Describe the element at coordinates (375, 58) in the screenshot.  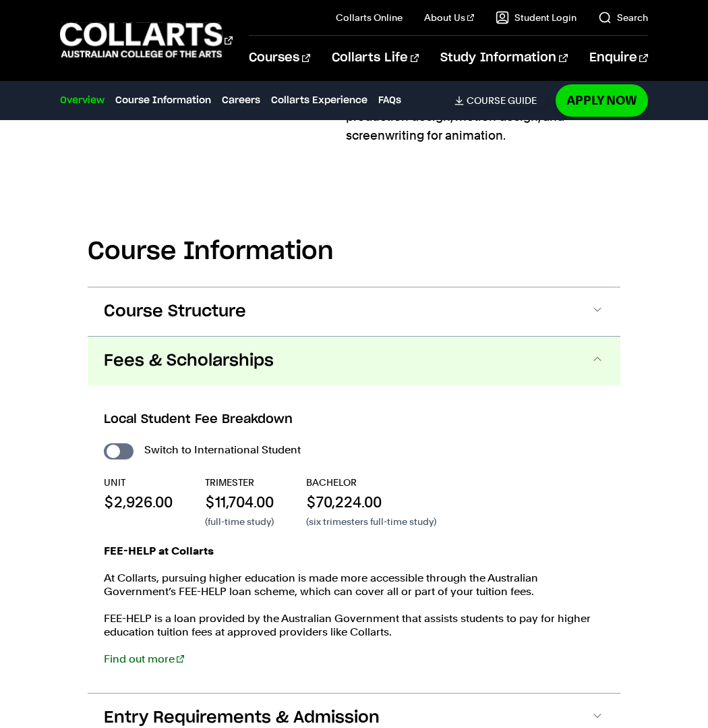
I see `a: Collarts Life` at that location.